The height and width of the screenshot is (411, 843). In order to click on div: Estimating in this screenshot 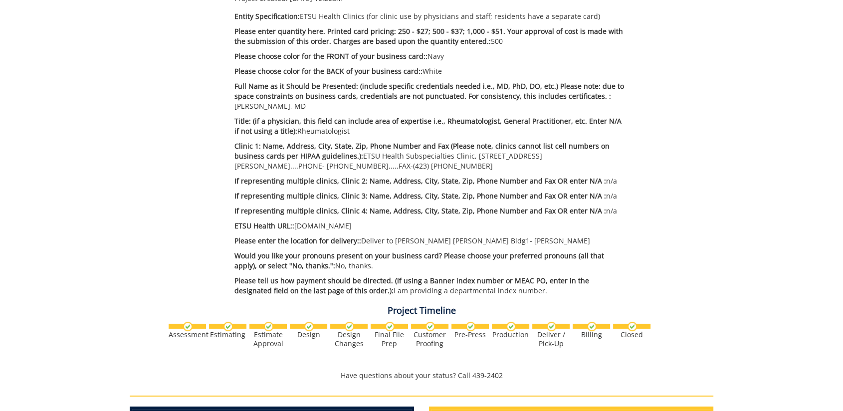, I will do `click(228, 335)`.